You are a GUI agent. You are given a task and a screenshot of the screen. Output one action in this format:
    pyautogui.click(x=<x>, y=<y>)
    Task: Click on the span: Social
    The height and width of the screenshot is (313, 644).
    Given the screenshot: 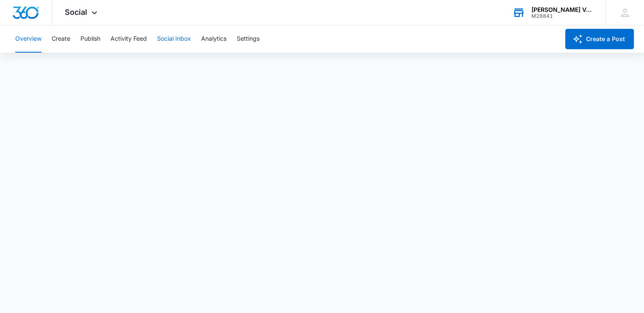 What is the action you would take?
    pyautogui.click(x=76, y=12)
    